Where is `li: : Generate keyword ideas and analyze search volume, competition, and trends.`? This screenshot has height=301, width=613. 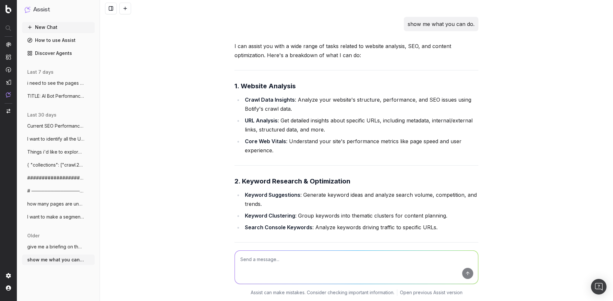
li: : Generate keyword ideas and analyze search volume, competition, and trends. is located at coordinates (360, 199).